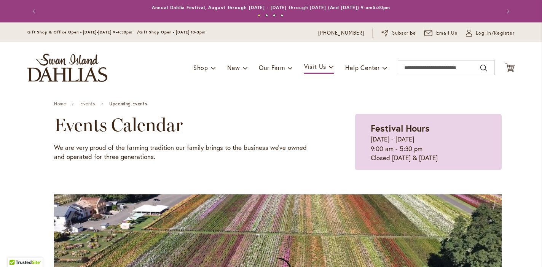  I want to click on span: Visit Us, so click(315, 66).